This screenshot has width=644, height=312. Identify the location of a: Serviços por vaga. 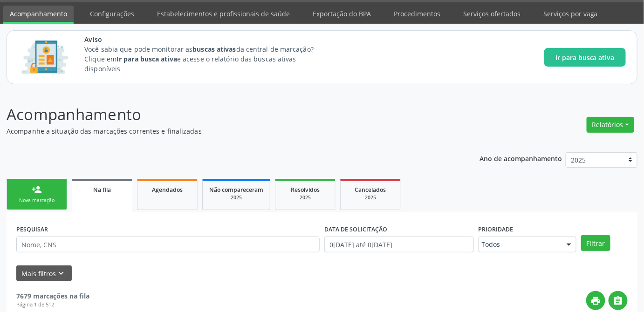
(570, 14).